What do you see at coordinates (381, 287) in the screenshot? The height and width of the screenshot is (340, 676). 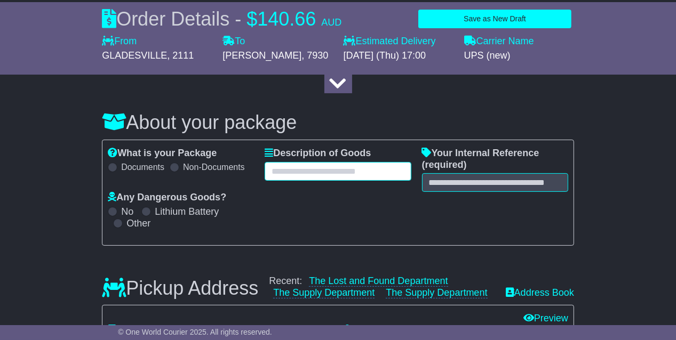 I see `div: Recent:` at bounding box center [381, 287].